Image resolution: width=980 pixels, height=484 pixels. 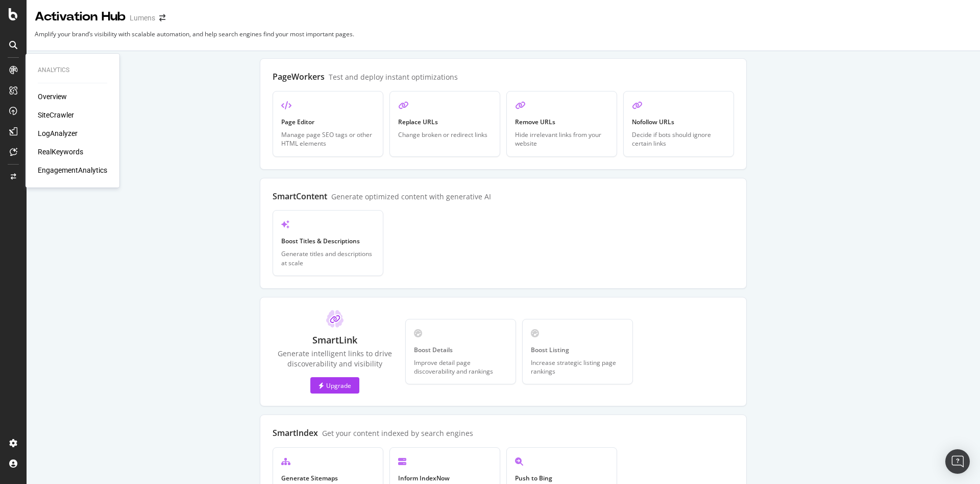 What do you see at coordinates (679, 124) in the screenshot?
I see `a: Nofollow URLsDecide if bots should ignore certain links` at bounding box center [679, 124].